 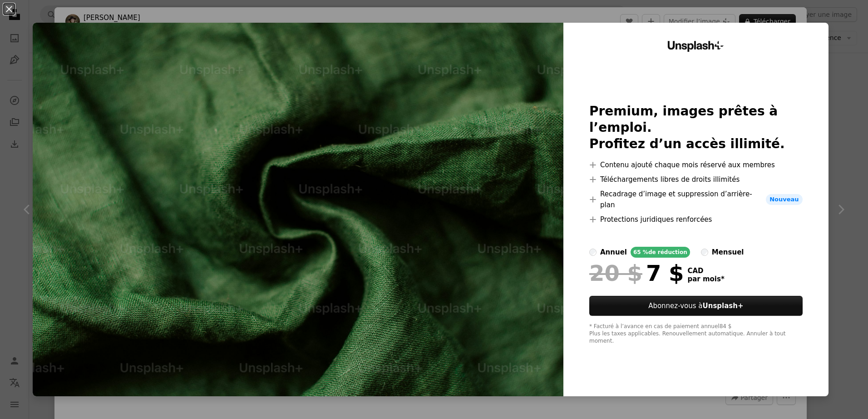 I want to click on span: CAD, so click(x=706, y=271).